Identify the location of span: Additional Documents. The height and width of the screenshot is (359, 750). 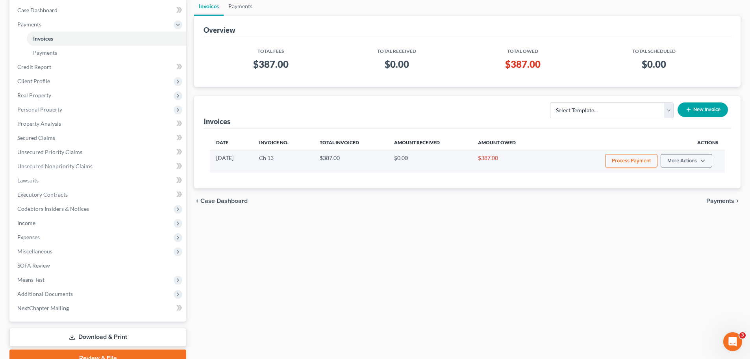
(45, 293).